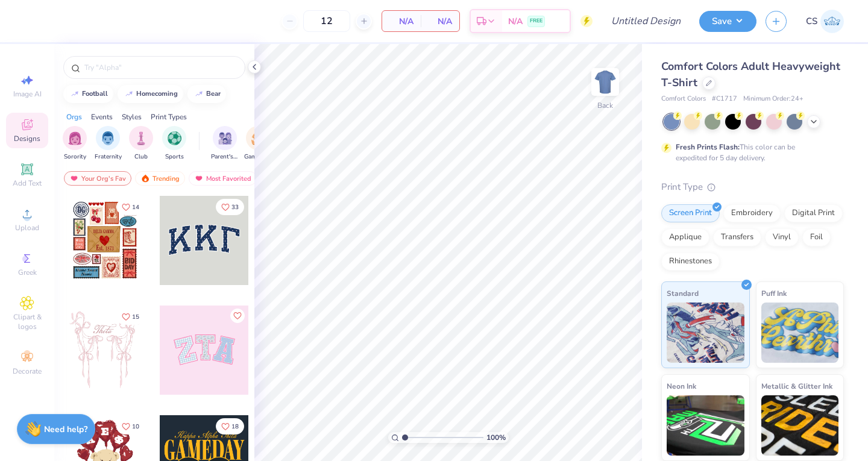 The width and height of the screenshot is (868, 461). What do you see at coordinates (74, 117) in the screenshot?
I see `div: Orgs` at bounding box center [74, 117].